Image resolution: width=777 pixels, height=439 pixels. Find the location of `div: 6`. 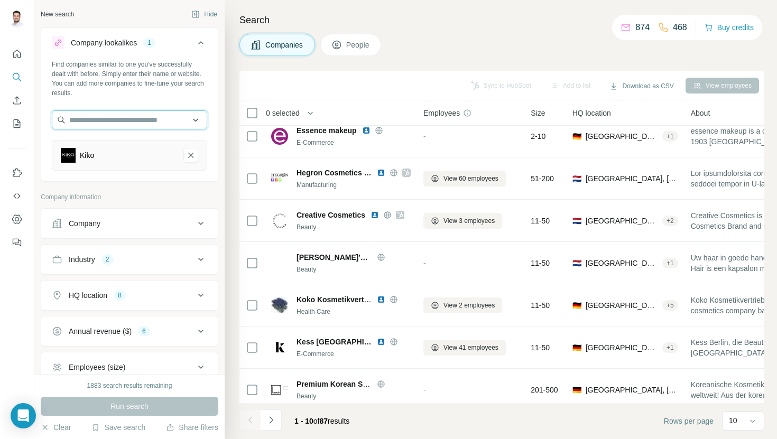

div: 6 is located at coordinates (144, 331).